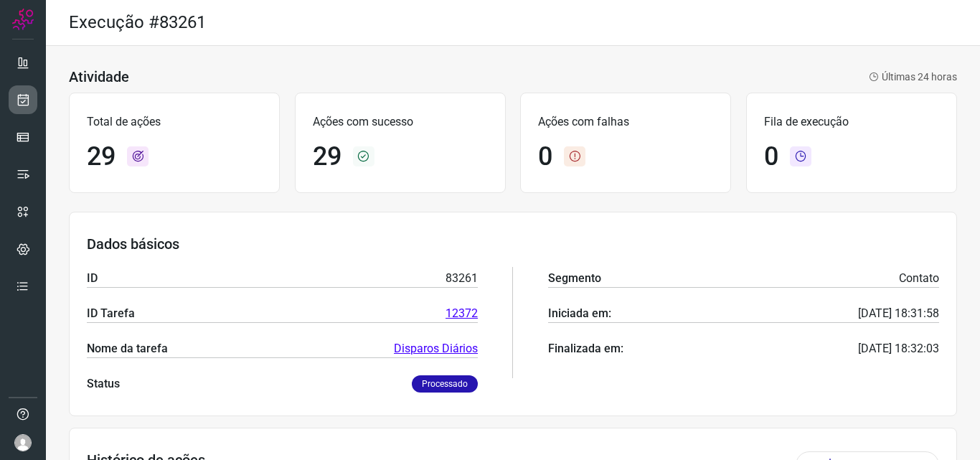  Describe the element at coordinates (104, 384) in the screenshot. I see `p: Status` at that location.